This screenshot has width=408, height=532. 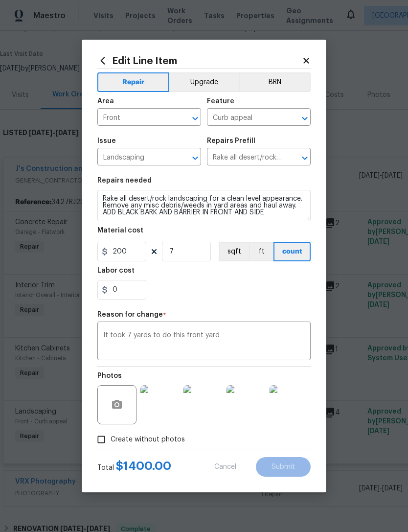 I want to click on button: ft, so click(x=262, y=251).